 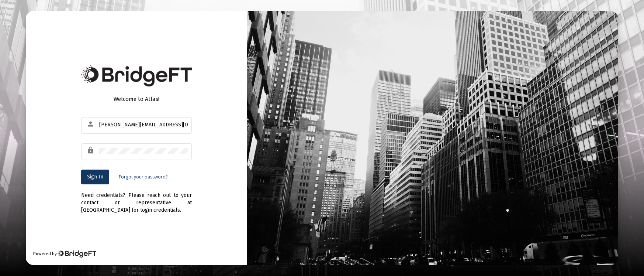 I want to click on a: Forgot your password?, so click(x=143, y=177).